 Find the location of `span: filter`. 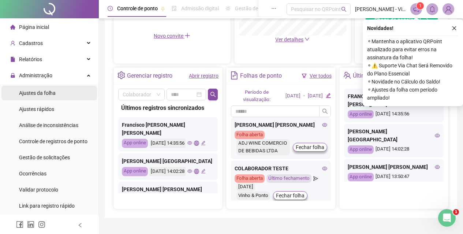

span: filter is located at coordinates (304, 76).